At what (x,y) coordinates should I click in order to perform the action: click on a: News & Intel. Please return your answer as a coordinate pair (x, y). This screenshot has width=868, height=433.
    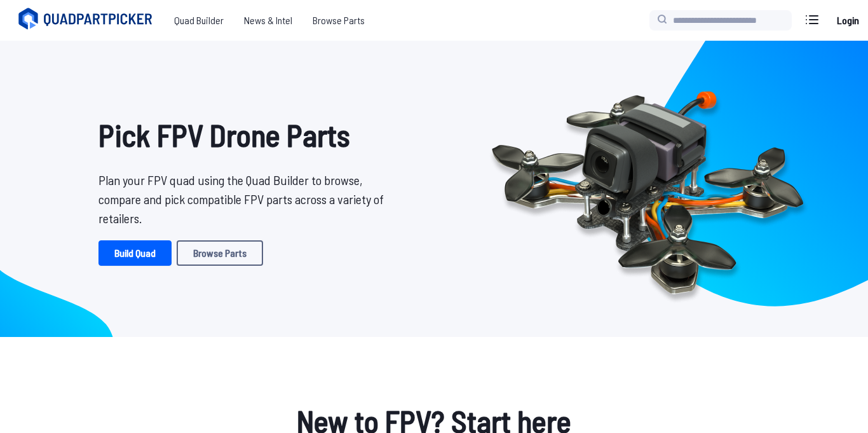
    Looking at the image, I should click on (269, 21).